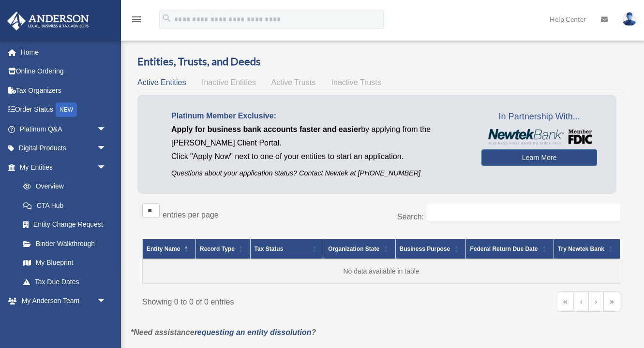  What do you see at coordinates (161, 82) in the screenshot?
I see `span: Active Entities` at bounding box center [161, 82].